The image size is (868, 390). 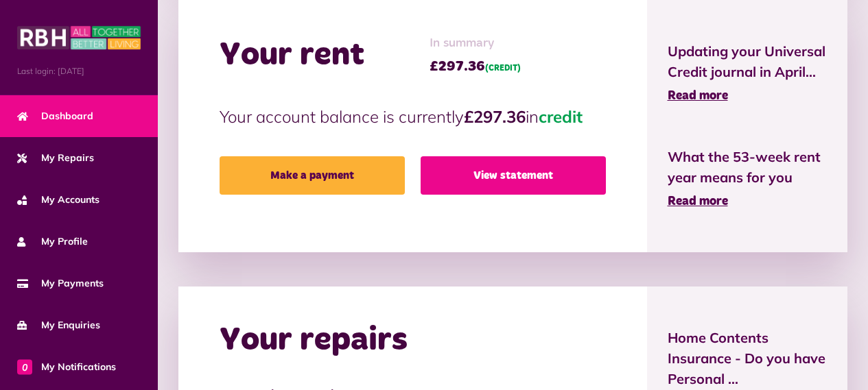 What do you see at coordinates (312, 175) in the screenshot?
I see `a: Make a payment` at bounding box center [312, 175].